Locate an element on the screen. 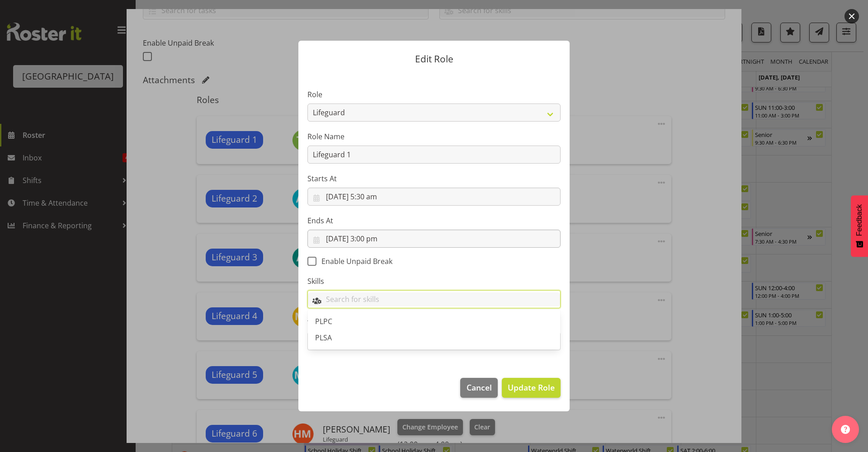 The width and height of the screenshot is (868, 452). label: Role is located at coordinates (434, 95).